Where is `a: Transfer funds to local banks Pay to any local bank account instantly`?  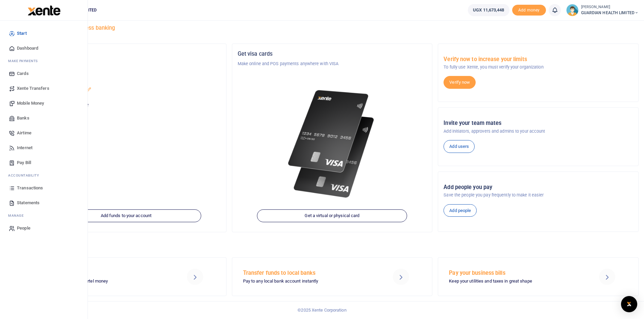 a: Transfer funds to local banks Pay to any local bank account instantly is located at coordinates (332, 277).